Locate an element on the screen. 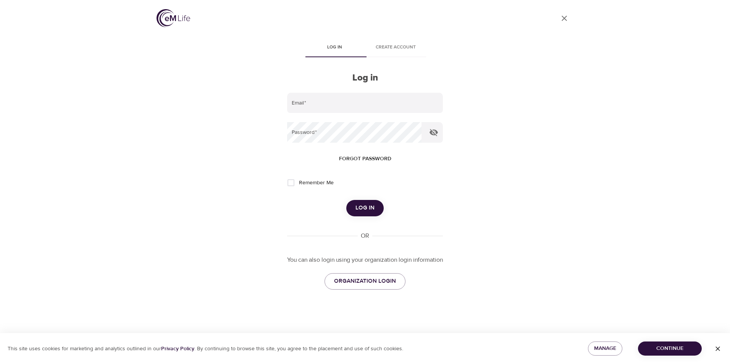 This screenshot has width=730, height=364. div: OR is located at coordinates (365, 236).